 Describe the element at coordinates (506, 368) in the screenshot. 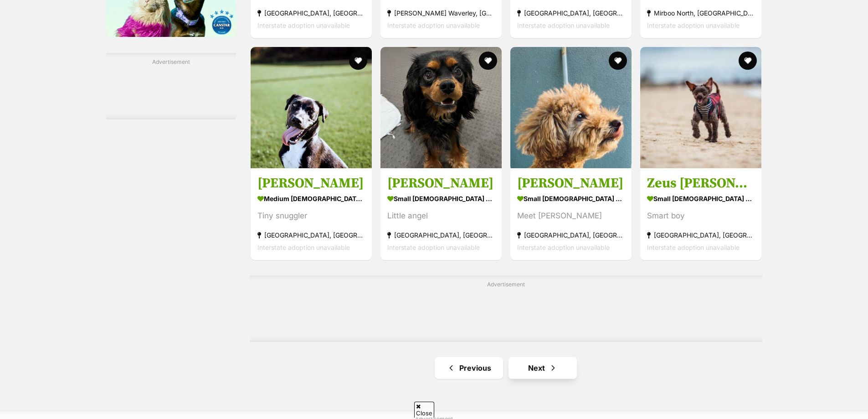

I see `nav: Pagination` at that location.